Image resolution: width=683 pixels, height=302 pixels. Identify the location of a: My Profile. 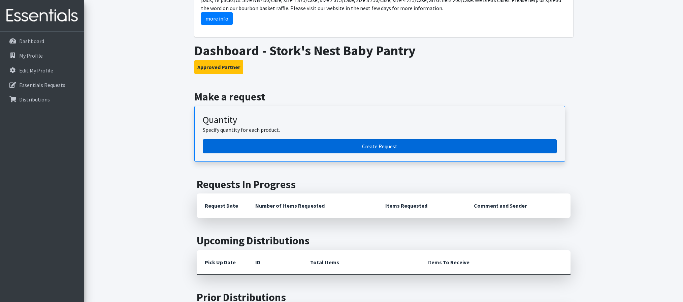
(42, 56).